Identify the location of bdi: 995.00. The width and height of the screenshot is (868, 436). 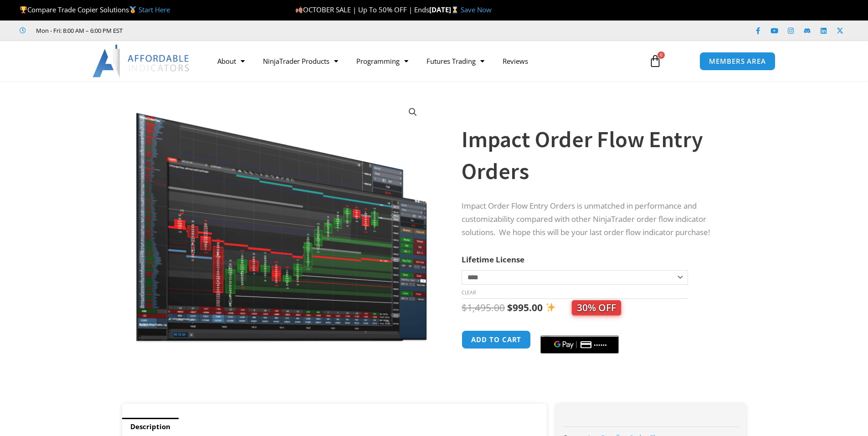
(525, 308).